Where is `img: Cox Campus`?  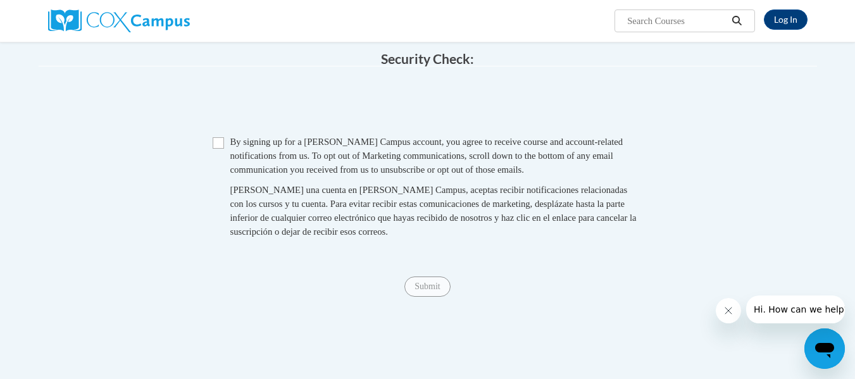 img: Cox Campus is located at coordinates (119, 21).